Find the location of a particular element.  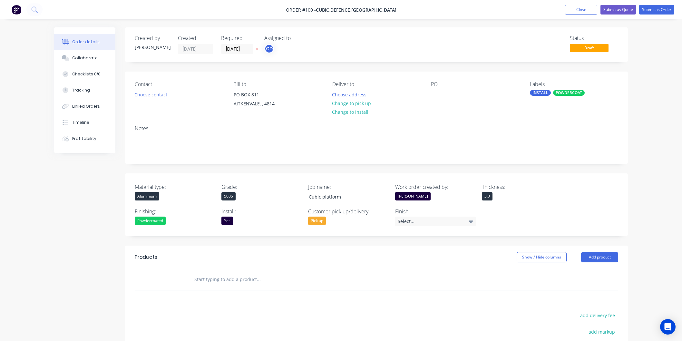

div: Checklists 0/0 is located at coordinates (86, 74).